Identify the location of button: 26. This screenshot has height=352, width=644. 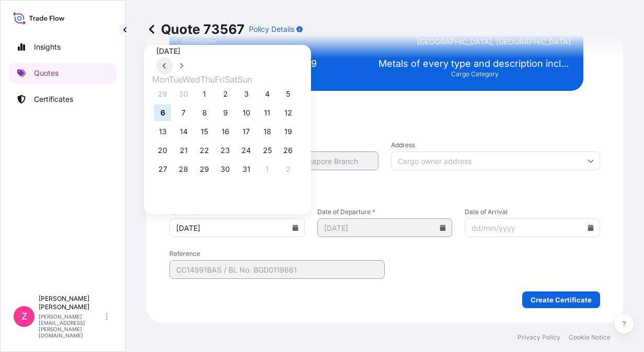
(288, 151).